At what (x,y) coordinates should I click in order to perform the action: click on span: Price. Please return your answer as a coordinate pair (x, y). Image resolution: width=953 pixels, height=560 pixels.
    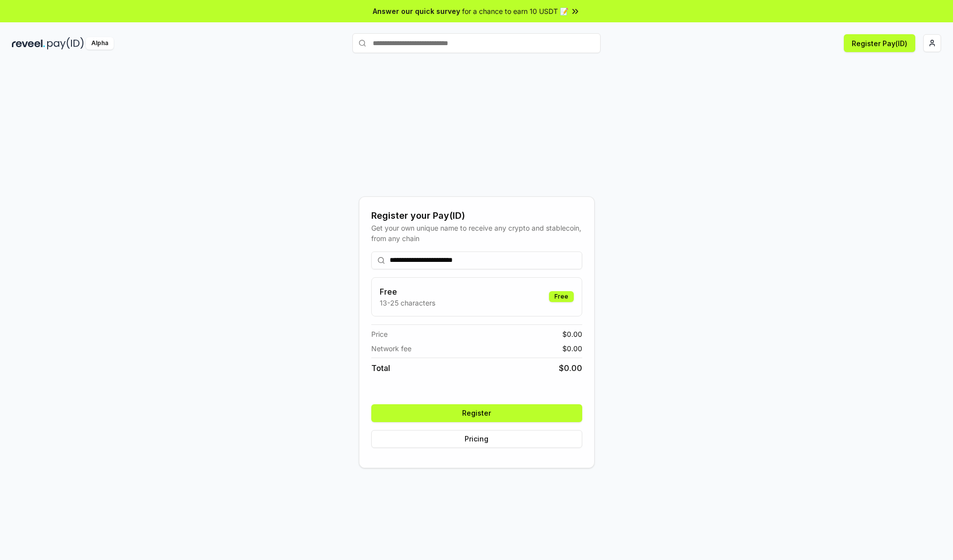
    Looking at the image, I should click on (379, 334).